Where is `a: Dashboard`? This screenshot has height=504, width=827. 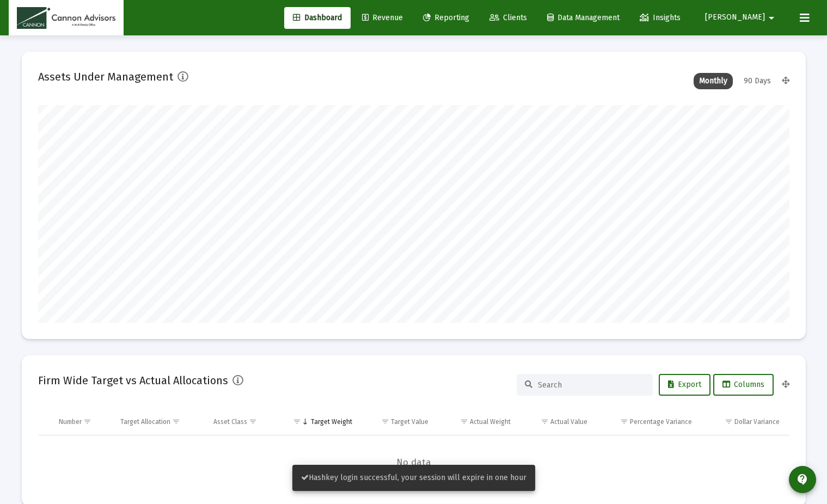 a: Dashboard is located at coordinates (317, 18).